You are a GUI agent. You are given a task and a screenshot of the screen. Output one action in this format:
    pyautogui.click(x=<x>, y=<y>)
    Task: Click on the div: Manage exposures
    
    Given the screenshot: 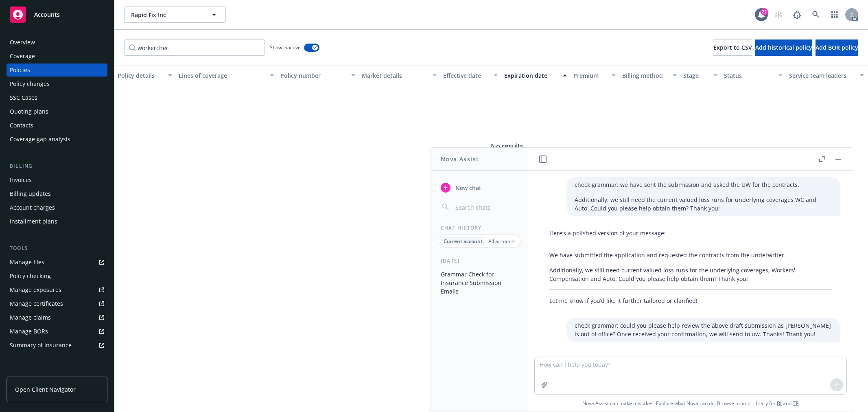 What is the action you would take?
    pyautogui.click(x=35, y=290)
    